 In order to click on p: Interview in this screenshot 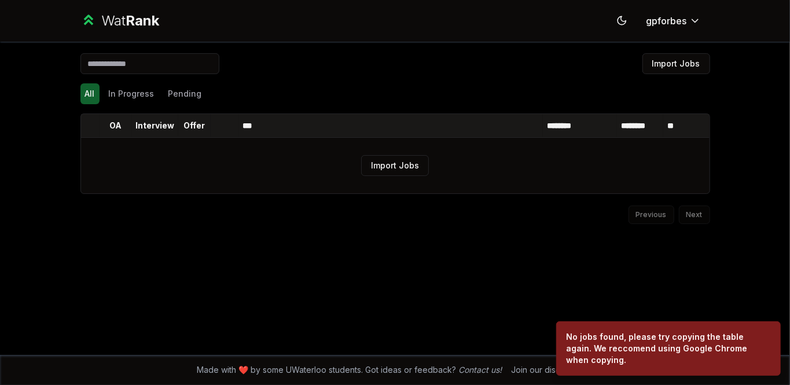, I will do `click(155, 126)`.